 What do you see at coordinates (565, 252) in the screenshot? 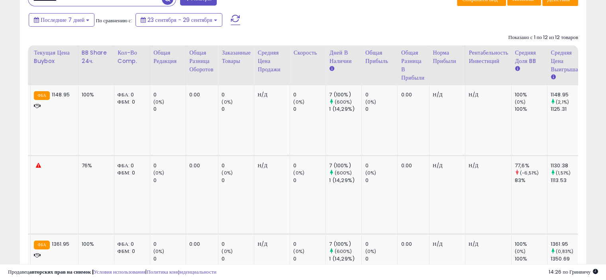
I see `font: (0,83%)` at bounding box center [565, 252].